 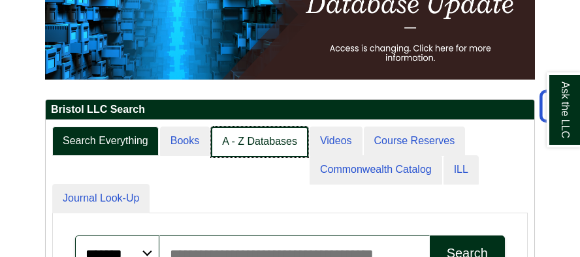 What do you see at coordinates (414, 141) in the screenshot?
I see `a: Course Reserves` at bounding box center [414, 141].